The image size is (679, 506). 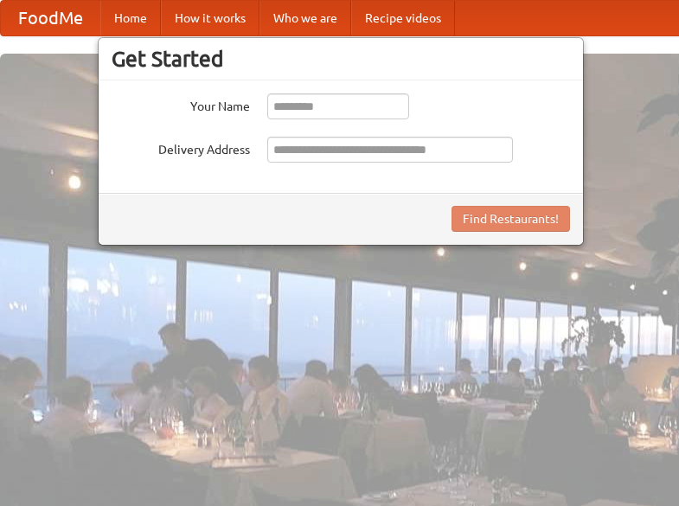 I want to click on button: Find Restaurants!, so click(x=510, y=219).